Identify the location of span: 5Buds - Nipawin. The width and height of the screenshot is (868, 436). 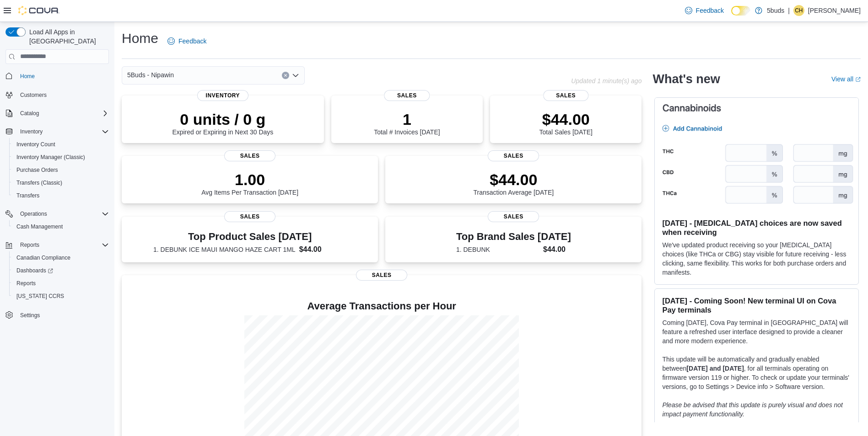
(151, 75).